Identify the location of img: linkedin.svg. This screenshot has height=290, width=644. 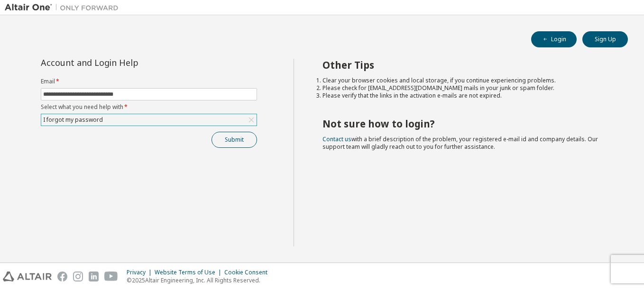
(94, 276).